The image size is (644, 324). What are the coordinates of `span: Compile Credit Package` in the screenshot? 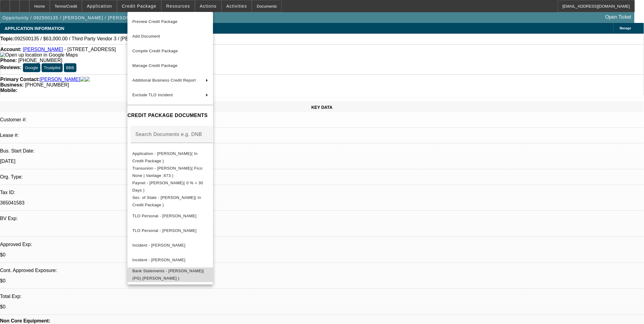 It's located at (155, 51).